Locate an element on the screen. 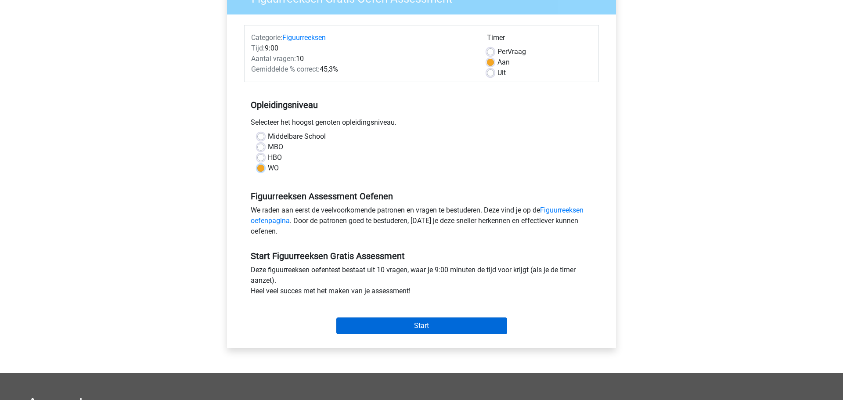 The image size is (843, 400). h5: Figuurreeksen Assessment Oefenen is located at coordinates (421, 196).